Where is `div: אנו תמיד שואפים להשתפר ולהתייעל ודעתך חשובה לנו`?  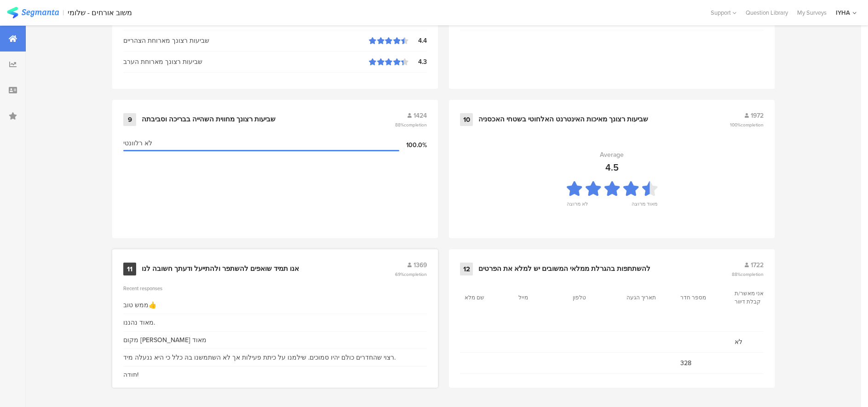 div: אנו תמיד שואפים להשתפר ולהתייעל ודעתך חשובה לנו is located at coordinates (220, 269).